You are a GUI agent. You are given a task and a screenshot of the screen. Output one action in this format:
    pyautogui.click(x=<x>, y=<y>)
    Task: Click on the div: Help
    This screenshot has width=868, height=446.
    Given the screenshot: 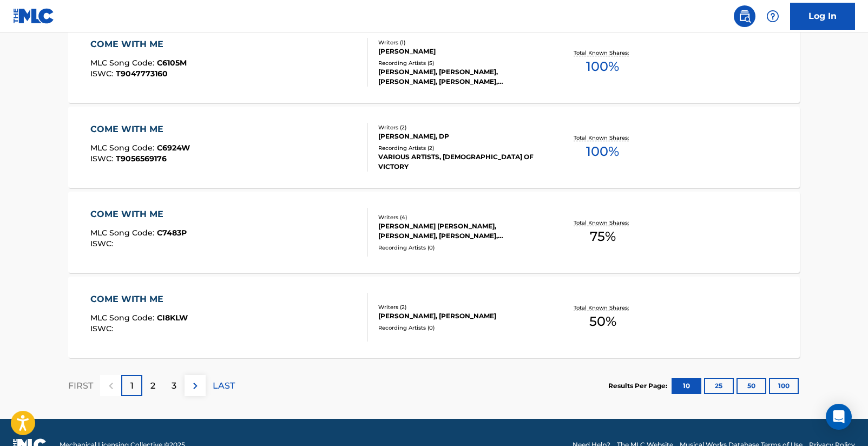 What is the action you would take?
    pyautogui.click(x=773, y=16)
    